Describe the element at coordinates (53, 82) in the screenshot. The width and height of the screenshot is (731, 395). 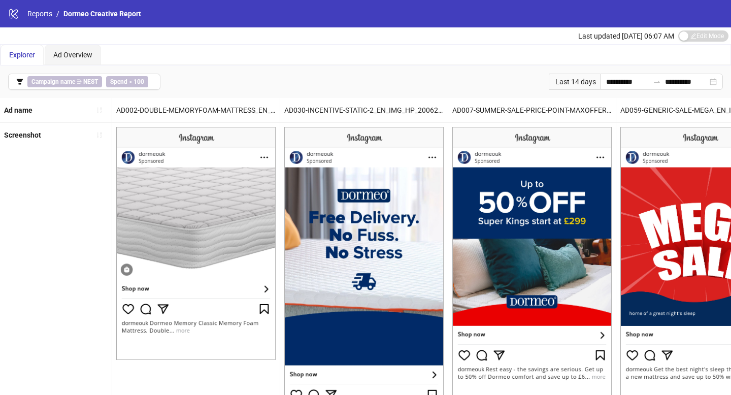
I see `b: Campaign name` at that location.